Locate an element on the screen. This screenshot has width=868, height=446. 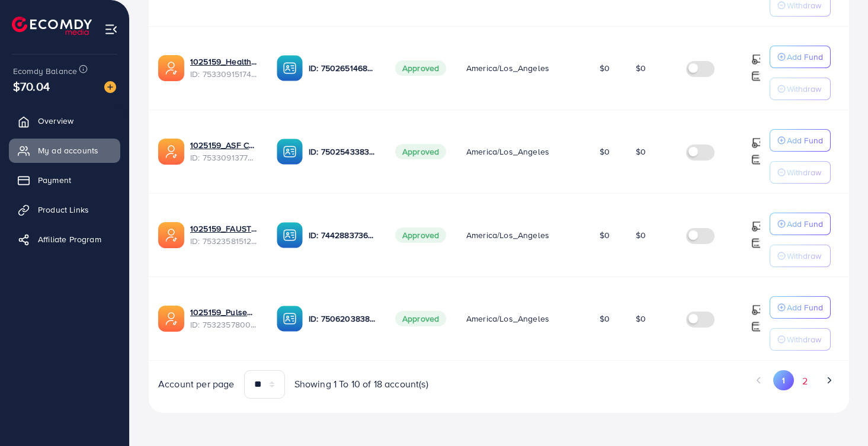
a: 1025159_ASF Culinary Lab_1753934535137 is located at coordinates (224, 145).